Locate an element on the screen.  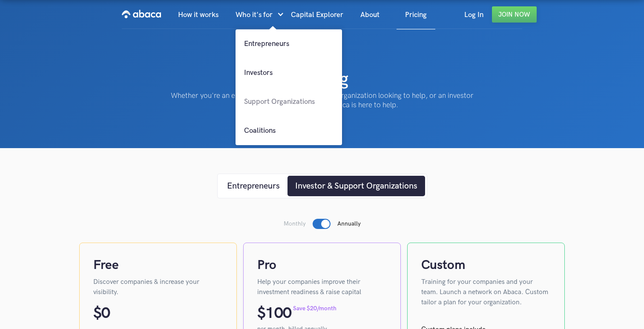
a: Pricing is located at coordinates (416, 15).